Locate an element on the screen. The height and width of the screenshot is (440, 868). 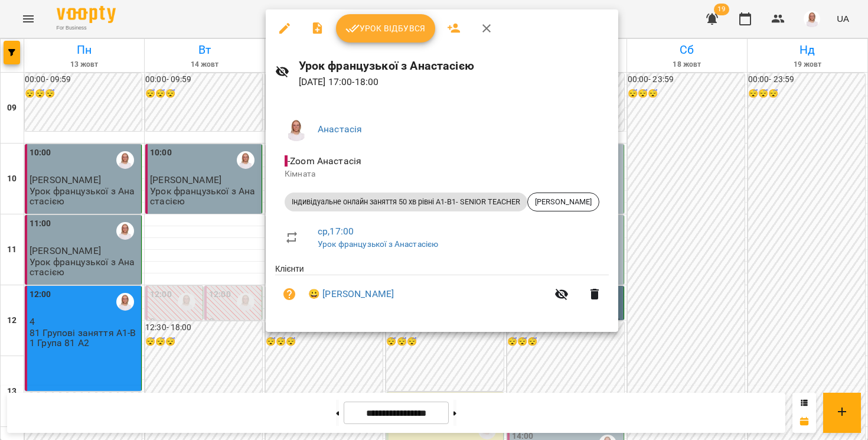
h6: Урок французької з Анастасією is located at coordinates (454, 66).